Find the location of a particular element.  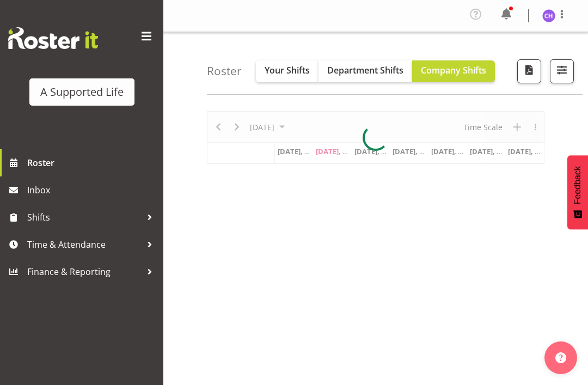

button: Your Shifts is located at coordinates (287, 71).